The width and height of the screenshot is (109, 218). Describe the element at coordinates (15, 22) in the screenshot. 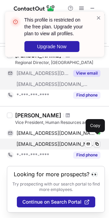

I see `img: error` at that location.